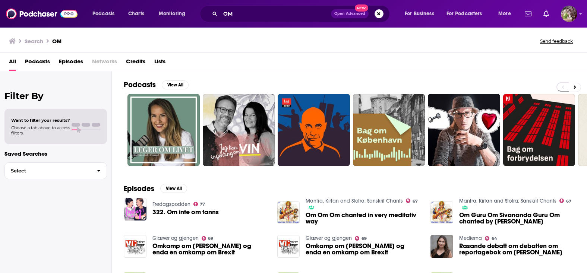 The width and height of the screenshot is (587, 273). What do you see at coordinates (104, 63) in the screenshot?
I see `span: Networks` at bounding box center [104, 63].